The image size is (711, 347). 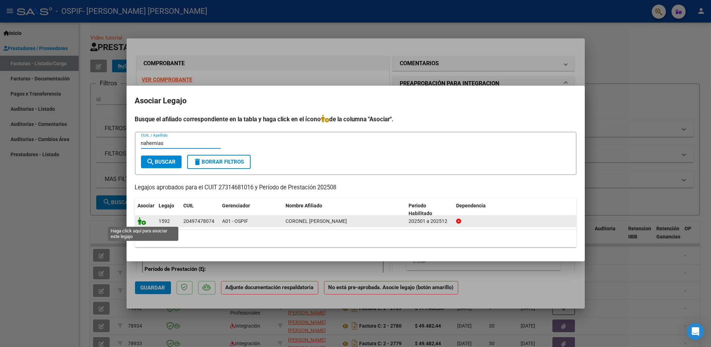 I want to click on span: 1592, so click(x=165, y=221).